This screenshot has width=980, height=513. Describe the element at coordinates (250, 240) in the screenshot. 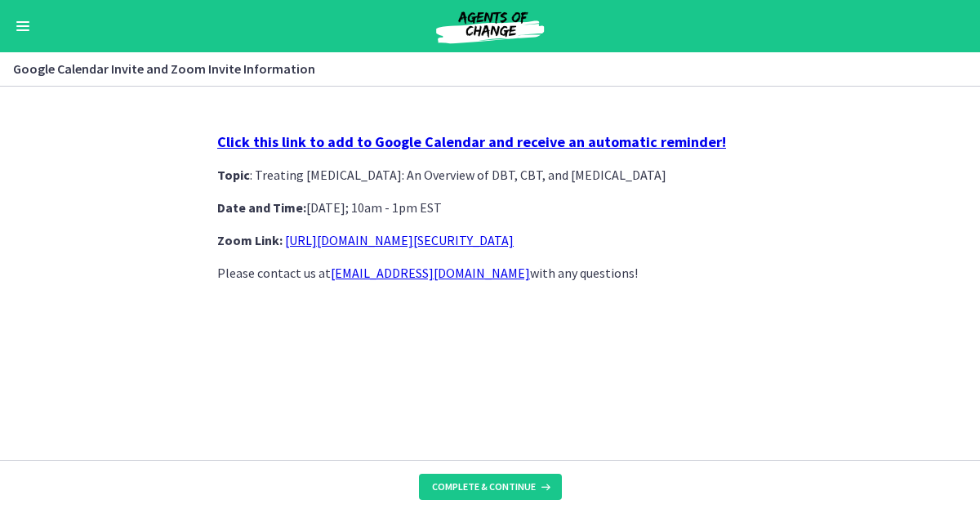

I see `strong: Zoom Link:` at that location.